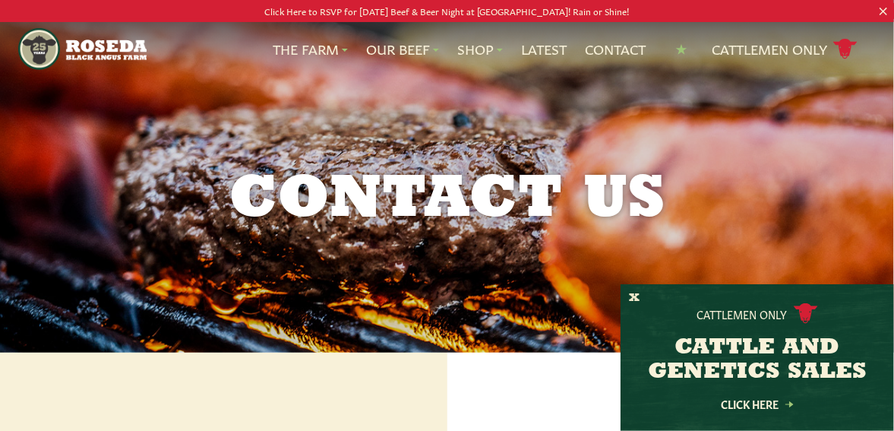  Describe the element at coordinates (615, 49) in the screenshot. I see `a: Contact` at that location.